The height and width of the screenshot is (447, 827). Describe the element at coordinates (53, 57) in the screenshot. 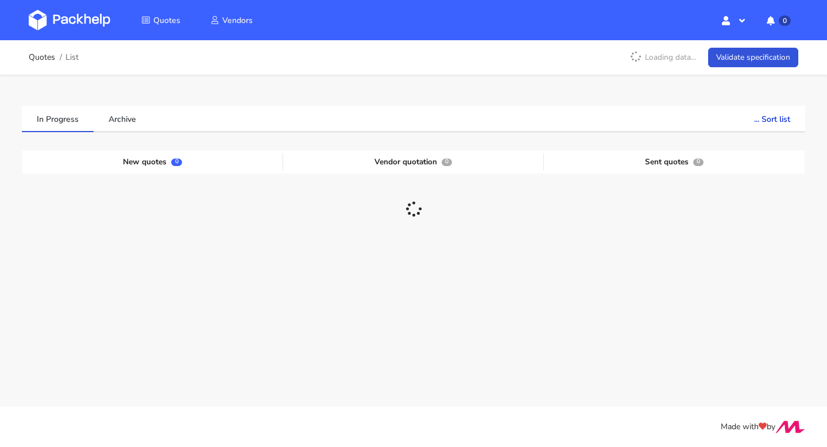

I see `nav: breadcrumb` at that location.